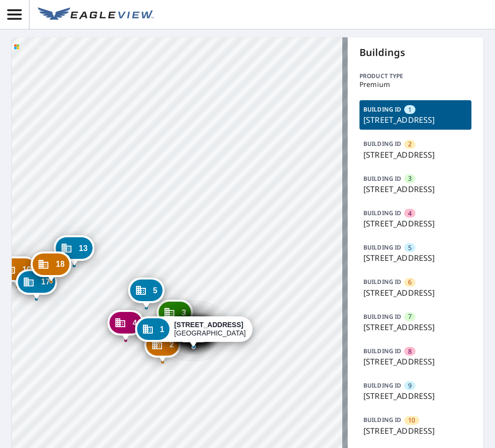  What do you see at coordinates (175, 315) in the screenshot?
I see `div: Dropped pin, building 3, Commercial property, 1501 Rosebud Court Ave Loganville, GA 30052` at bounding box center [175, 315].